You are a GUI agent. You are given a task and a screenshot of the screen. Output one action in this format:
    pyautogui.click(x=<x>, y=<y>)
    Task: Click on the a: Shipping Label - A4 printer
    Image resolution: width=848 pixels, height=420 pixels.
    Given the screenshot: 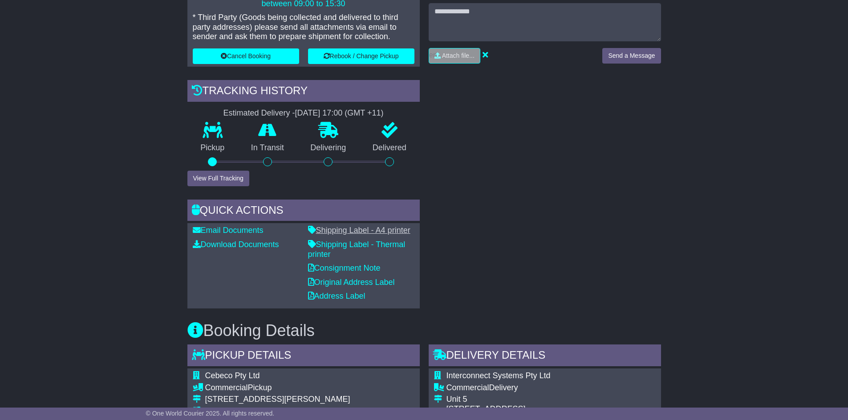 What is the action you would take?
    pyautogui.click(x=359, y=230)
    